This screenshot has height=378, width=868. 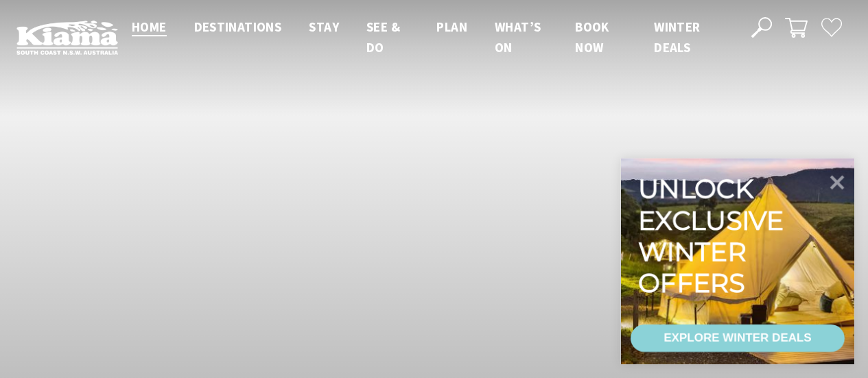 I want to click on nav: Main Menu, so click(x=427, y=37).